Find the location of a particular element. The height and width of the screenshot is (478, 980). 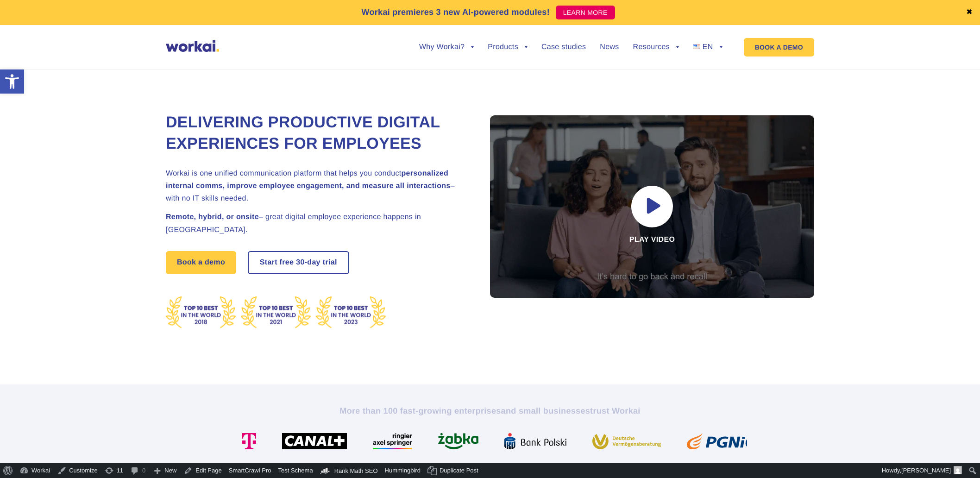

span: Rank Math SEO is located at coordinates (356, 471).